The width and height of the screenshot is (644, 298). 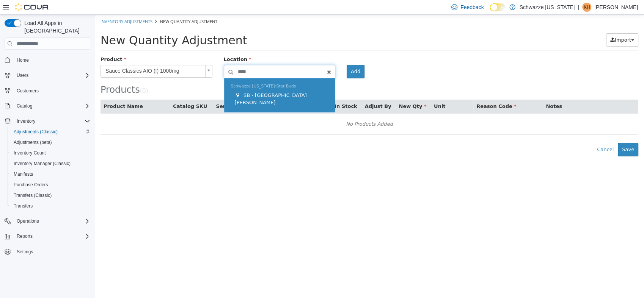 What do you see at coordinates (23, 174) in the screenshot?
I see `a: Manifests` at bounding box center [23, 174].